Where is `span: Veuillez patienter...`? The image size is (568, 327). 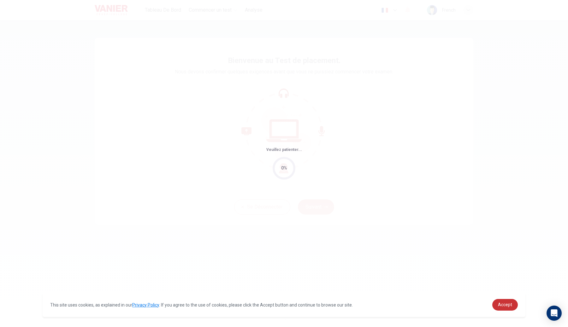 span: Veuillez patienter... is located at coordinates (284, 150).